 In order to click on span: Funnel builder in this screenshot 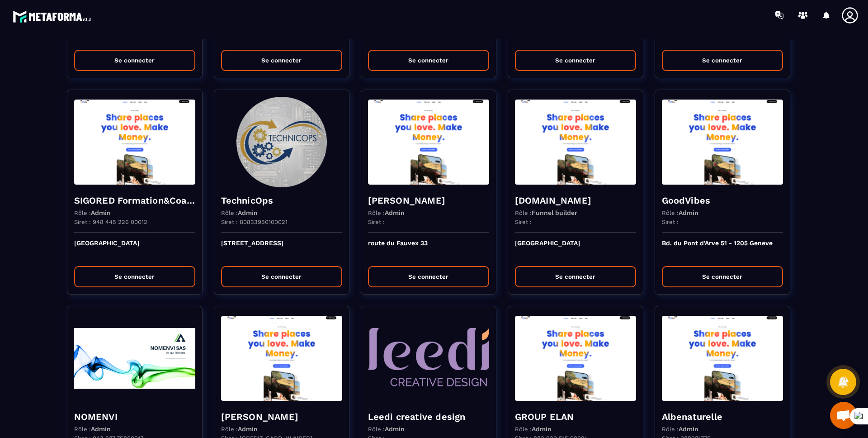, I will do `click(555, 213)`.